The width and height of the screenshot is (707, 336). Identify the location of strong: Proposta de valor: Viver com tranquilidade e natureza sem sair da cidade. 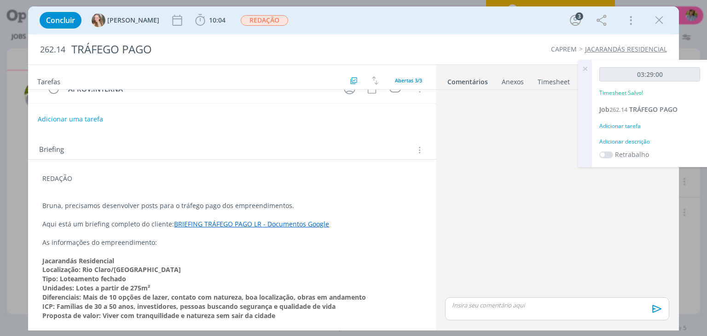
(159, 315).